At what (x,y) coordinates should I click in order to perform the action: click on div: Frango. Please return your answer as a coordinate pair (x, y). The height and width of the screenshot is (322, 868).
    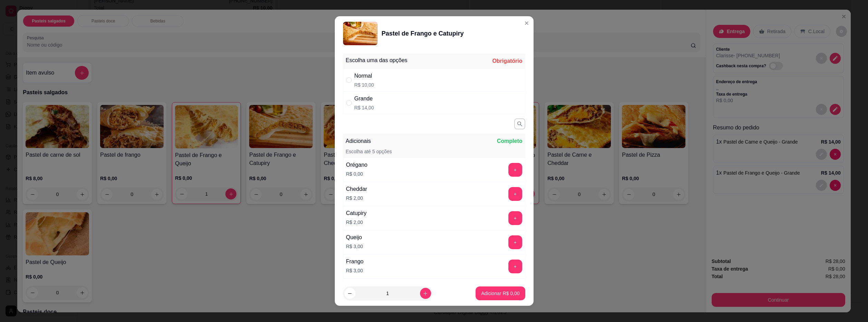
    Looking at the image, I should click on (355, 262).